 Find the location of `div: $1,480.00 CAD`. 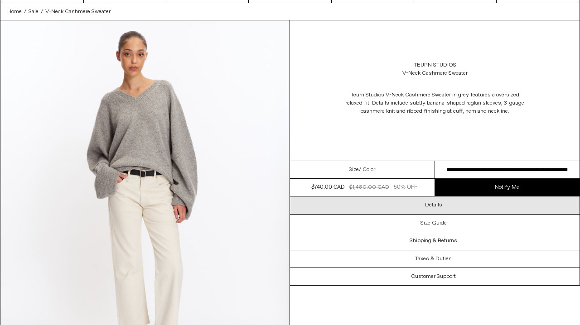

div: $1,480.00 CAD is located at coordinates (369, 188).